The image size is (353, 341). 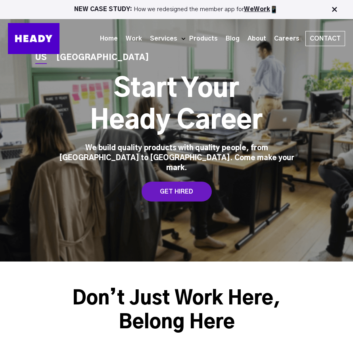 What do you see at coordinates (287, 39) in the screenshot?
I see `a: Careers` at bounding box center [287, 39].